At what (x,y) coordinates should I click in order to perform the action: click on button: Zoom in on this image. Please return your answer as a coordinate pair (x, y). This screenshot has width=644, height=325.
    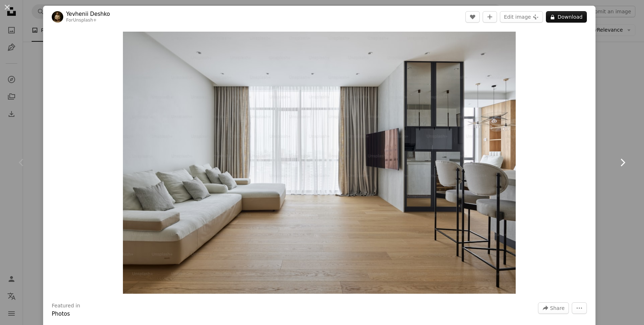
    Looking at the image, I should click on (319, 162).